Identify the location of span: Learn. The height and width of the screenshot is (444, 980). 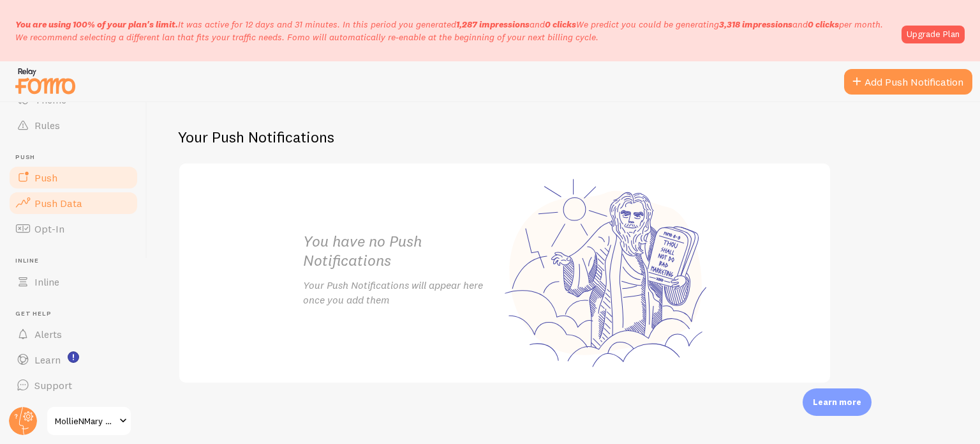
(47, 360).